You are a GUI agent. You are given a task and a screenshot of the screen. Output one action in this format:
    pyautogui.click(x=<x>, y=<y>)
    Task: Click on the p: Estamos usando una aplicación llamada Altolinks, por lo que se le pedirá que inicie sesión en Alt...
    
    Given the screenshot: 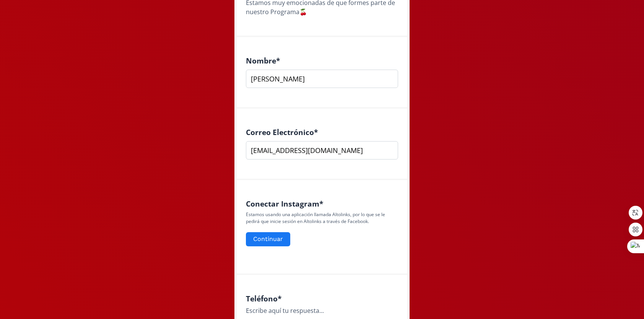 What is the action you would take?
    pyautogui.click(x=322, y=218)
    